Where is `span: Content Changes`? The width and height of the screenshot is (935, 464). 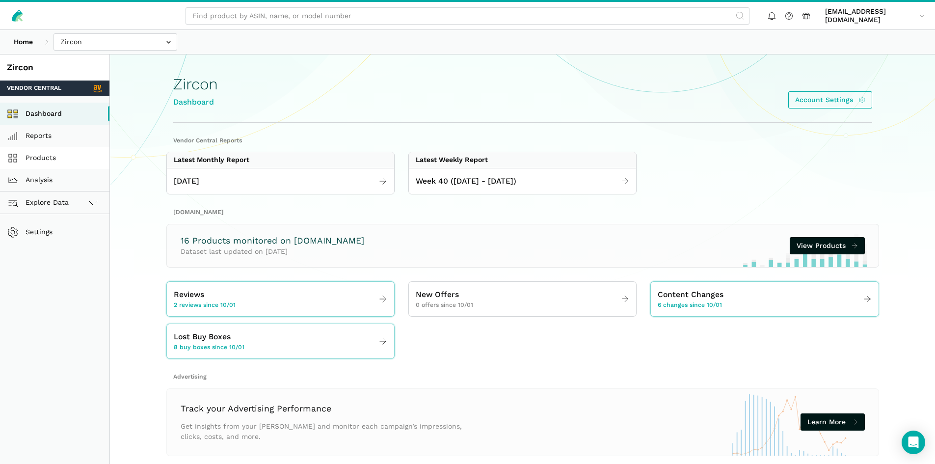
span: Content Changes is located at coordinates (691, 294).